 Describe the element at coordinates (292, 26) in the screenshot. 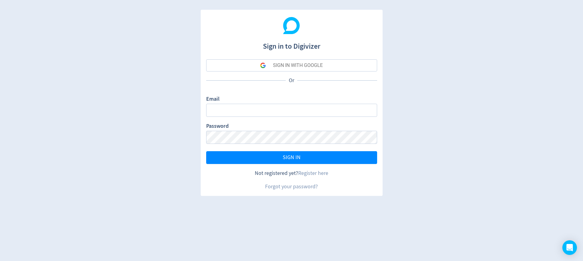

I see `img: Digivizer Logo` at that location.